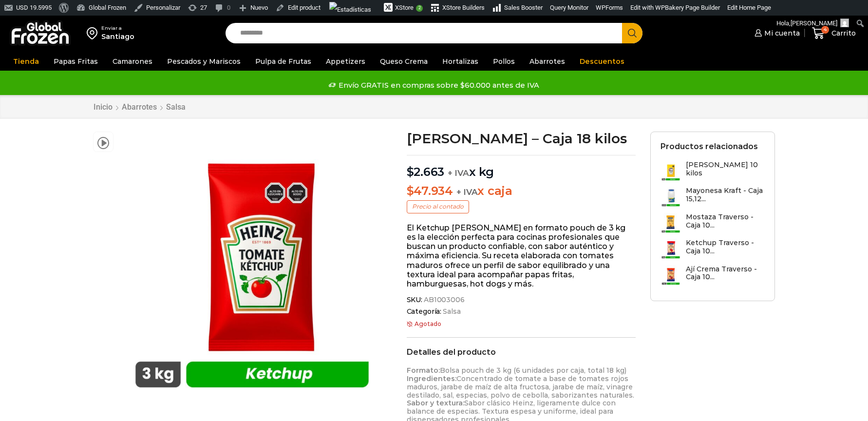  What do you see at coordinates (726, 221) in the screenshot?
I see `h3: Mostaza Traverso - Caja 10...` at bounding box center [726, 221].